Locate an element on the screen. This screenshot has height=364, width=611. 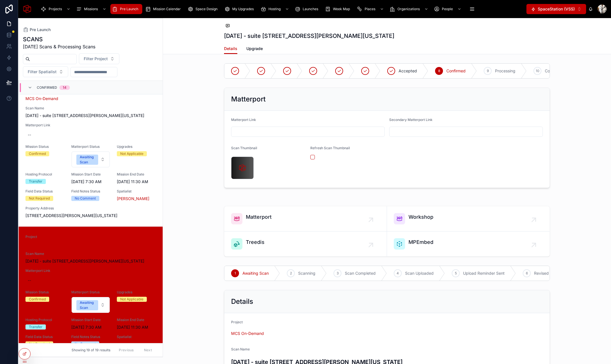
span: Mission Start Date is located at coordinates (91, 320).